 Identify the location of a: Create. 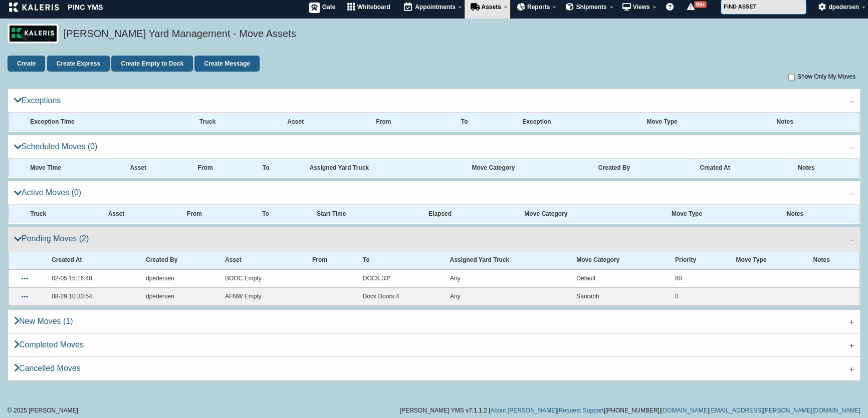
(26, 64).